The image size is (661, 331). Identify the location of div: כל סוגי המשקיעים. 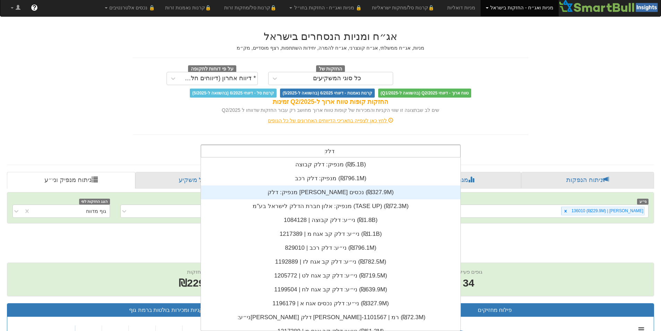
(337, 78).